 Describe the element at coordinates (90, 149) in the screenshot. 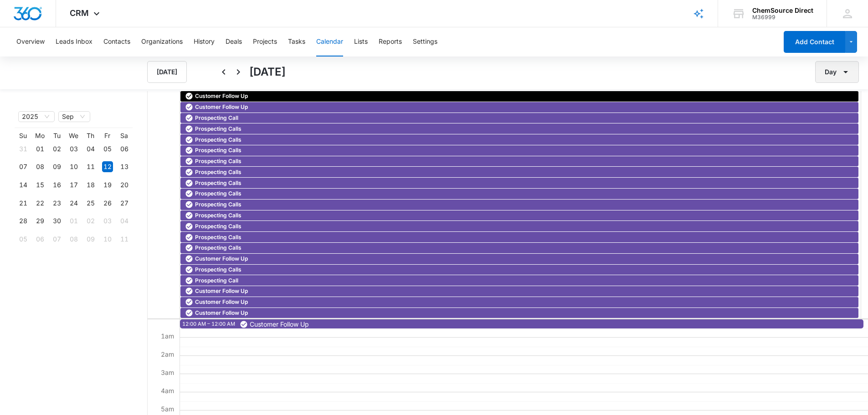

I see `td: 2025-09-04` at that location.